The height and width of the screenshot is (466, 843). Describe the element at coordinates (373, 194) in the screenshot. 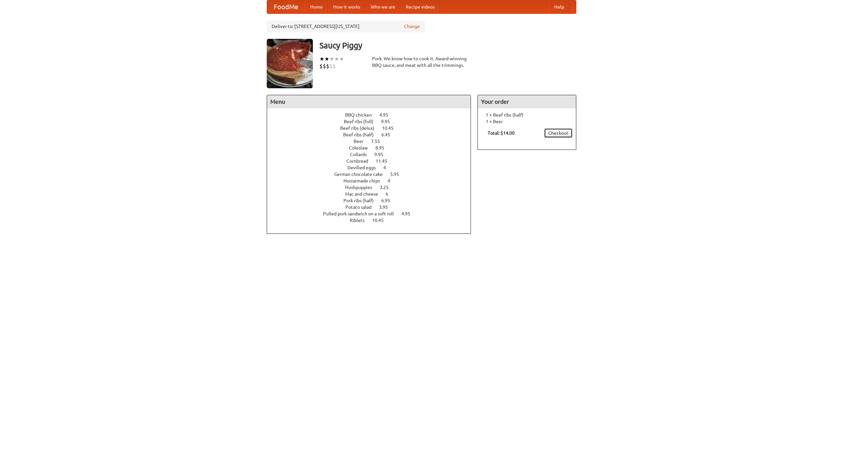

I see `a: Mac and cheese 6` at that location.